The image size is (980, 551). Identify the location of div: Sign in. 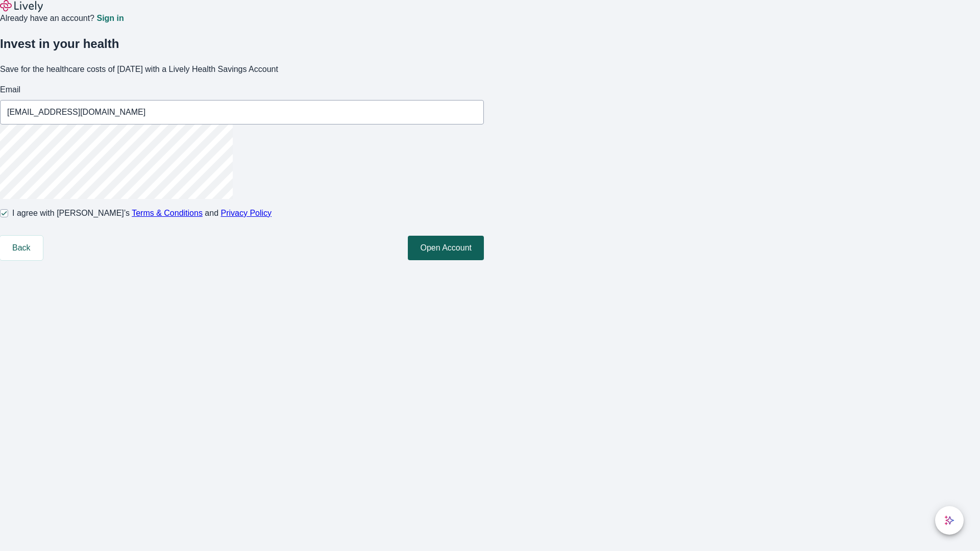
(110, 18).